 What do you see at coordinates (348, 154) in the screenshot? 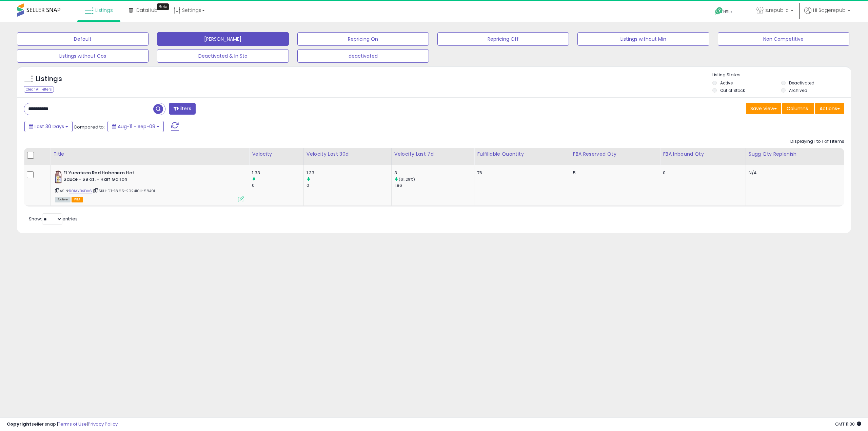
I see `div: Velocity Last 30d` at bounding box center [348, 154].